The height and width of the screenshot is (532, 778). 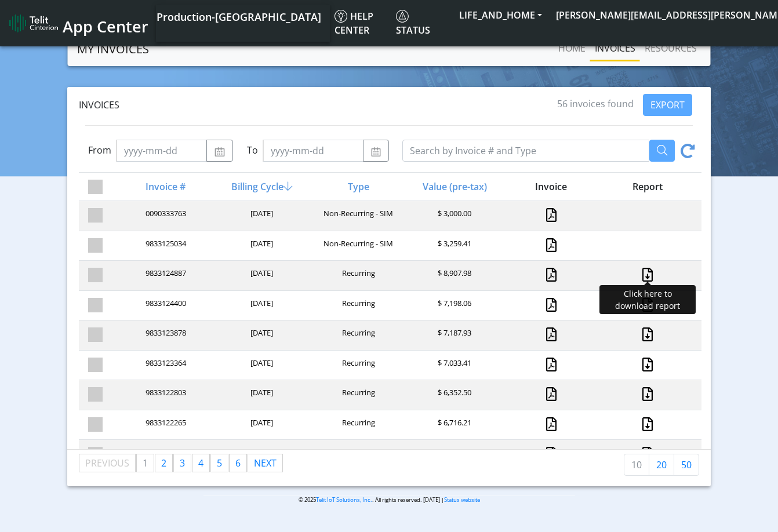 What do you see at coordinates (454, 306) in the screenshot?
I see `div: $ 7,198.06` at bounding box center [454, 306].